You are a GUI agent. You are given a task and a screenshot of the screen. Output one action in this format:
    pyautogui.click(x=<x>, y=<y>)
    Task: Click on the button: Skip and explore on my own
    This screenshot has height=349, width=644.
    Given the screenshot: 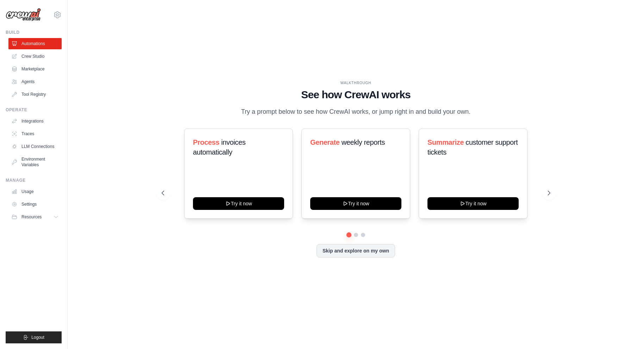 What is the action you would take?
    pyautogui.click(x=356, y=251)
    